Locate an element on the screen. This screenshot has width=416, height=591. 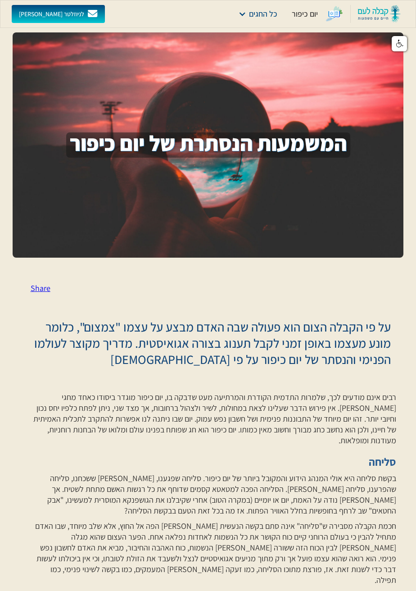
a: יום כיפור is located at coordinates (318, 14).